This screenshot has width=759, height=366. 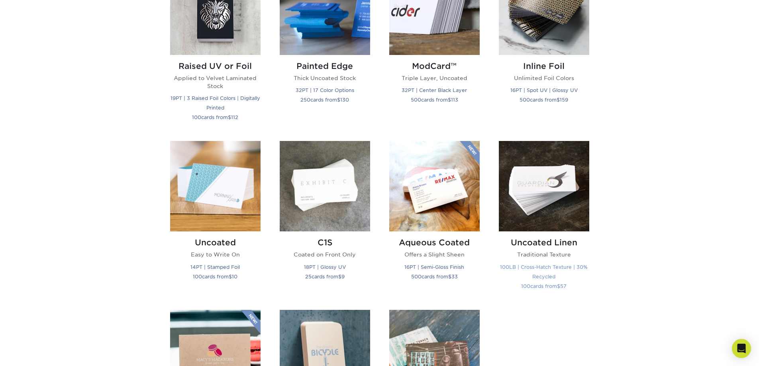 I want to click on img: Uncoated Linen Business Cards, so click(x=544, y=186).